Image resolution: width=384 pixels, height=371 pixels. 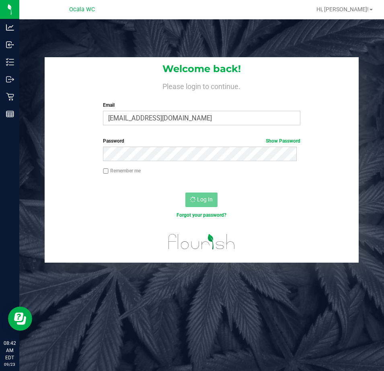 I want to click on p: 08:42 AM EDT, so click(x=10, y=350).